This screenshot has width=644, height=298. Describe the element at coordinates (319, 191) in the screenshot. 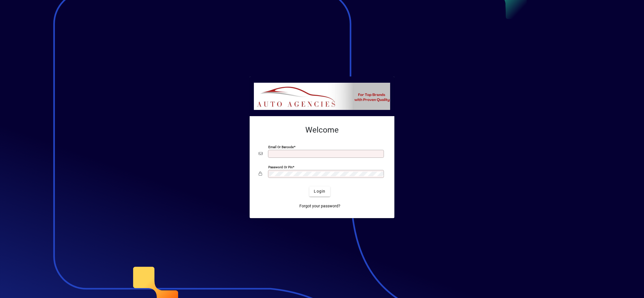

I see `span: Login` at that location.